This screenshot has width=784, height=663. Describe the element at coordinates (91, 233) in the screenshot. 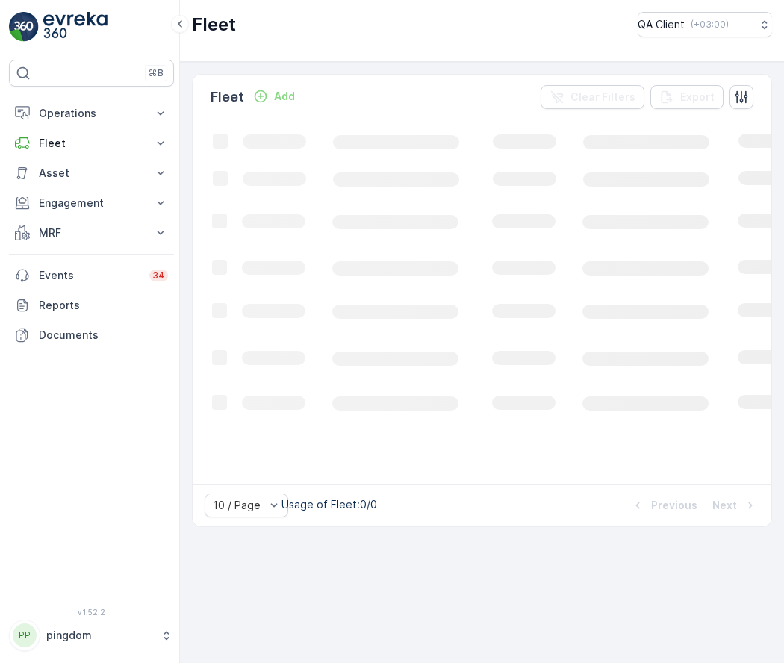

I see `button: MRF` at that location.